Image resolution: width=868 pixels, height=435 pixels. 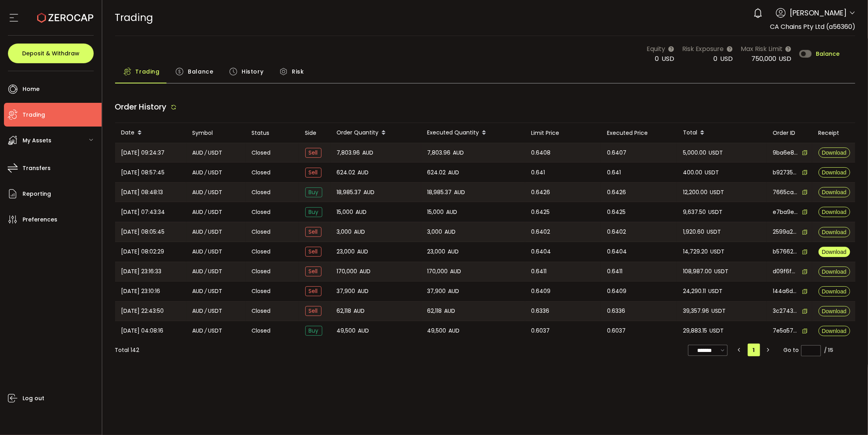 I want to click on span: 7e5a57ea-2eeb-4fe1-95a1-63164c76f1e0, so click(x=786, y=331).